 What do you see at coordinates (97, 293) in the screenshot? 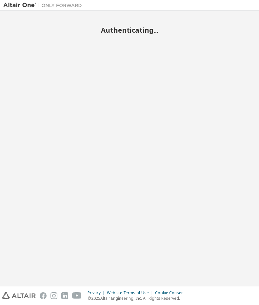
I see `div: Privacy` at bounding box center [97, 293].